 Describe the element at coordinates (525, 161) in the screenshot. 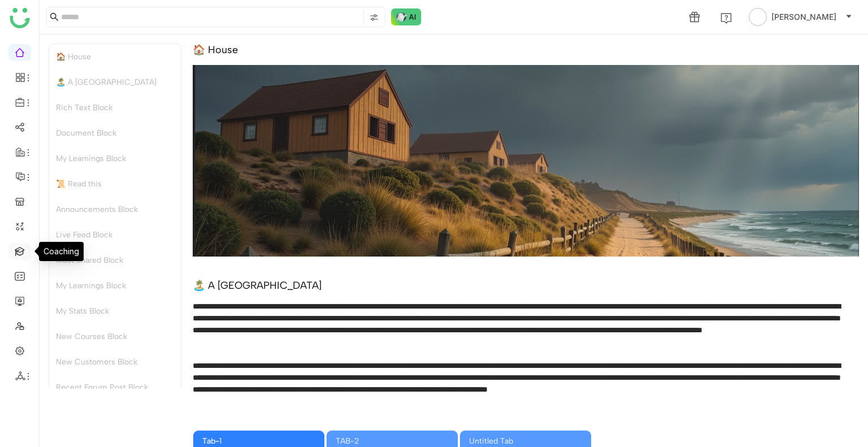

I see `img: 68553b2292361c547d91f02a` at that location.